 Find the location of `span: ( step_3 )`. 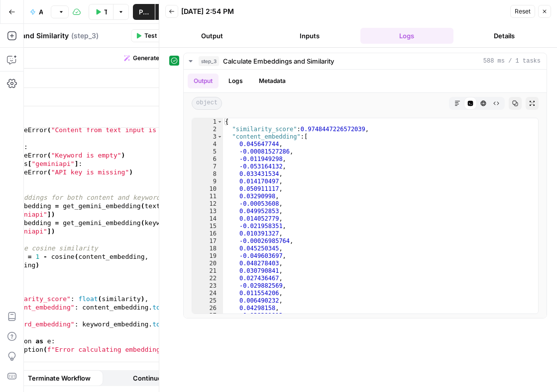

span: ( step_3 ) is located at coordinates (84, 36).